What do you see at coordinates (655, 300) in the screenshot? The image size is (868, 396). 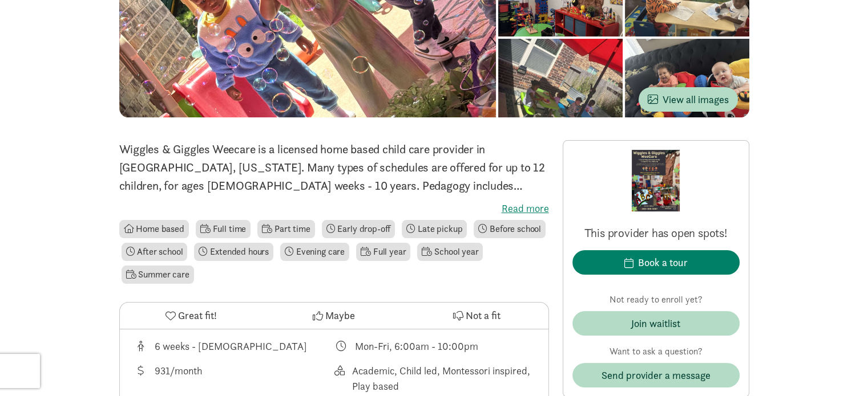 I see `p: Not ready to enroll yet?` at bounding box center [655, 300].